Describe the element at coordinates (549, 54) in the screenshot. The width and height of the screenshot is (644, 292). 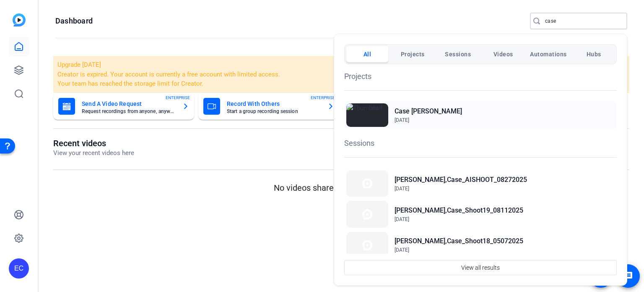
I see `span: Automations` at that location.